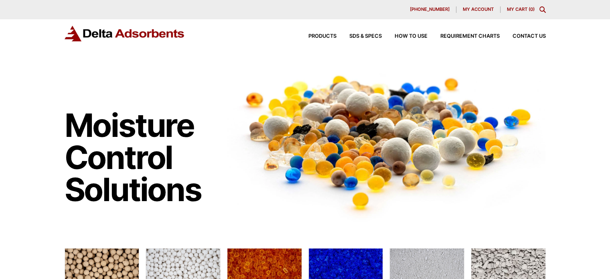  What do you see at coordinates (542, 10) in the screenshot?
I see `div: Toggle Modal Content` at bounding box center [542, 10].